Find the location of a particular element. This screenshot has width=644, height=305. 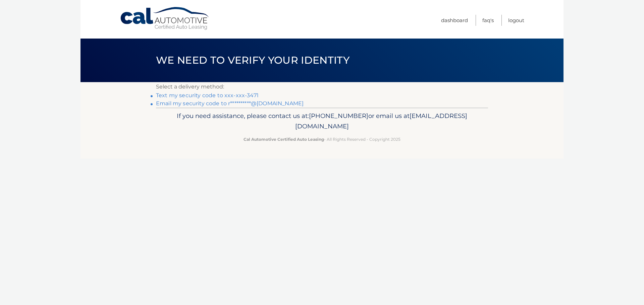

span: We need to verify your identity is located at coordinates (253, 60).